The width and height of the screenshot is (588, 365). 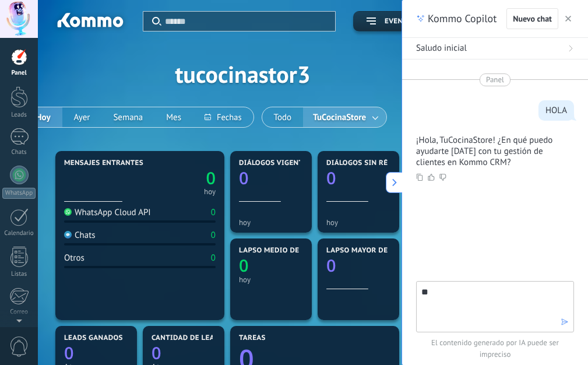 I want to click on span: Lapso mayor de réplica, so click(x=372, y=251).